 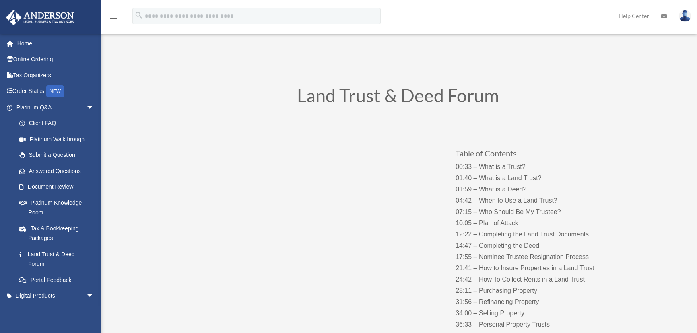 What do you see at coordinates (398, 97) in the screenshot?
I see `h1: Land Trust & Deed Forum` at bounding box center [398, 97].